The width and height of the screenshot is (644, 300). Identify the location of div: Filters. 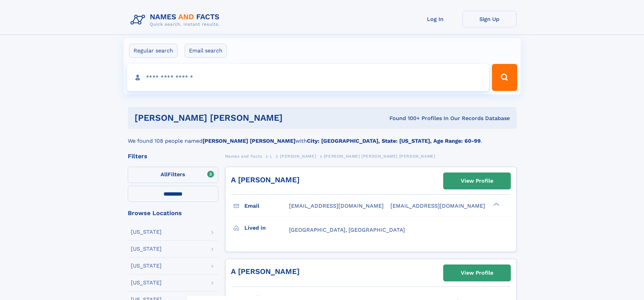
(173, 156).